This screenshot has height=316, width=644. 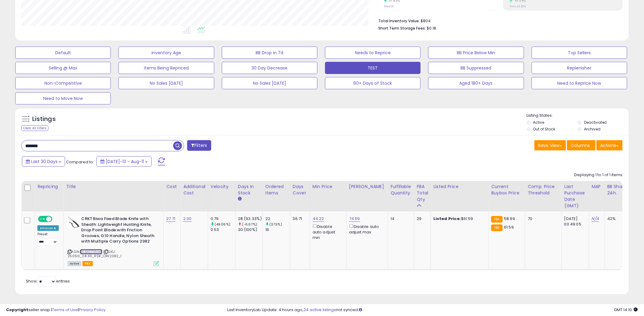 I want to click on div: Disable auto adjust min, so click(x=327, y=232).